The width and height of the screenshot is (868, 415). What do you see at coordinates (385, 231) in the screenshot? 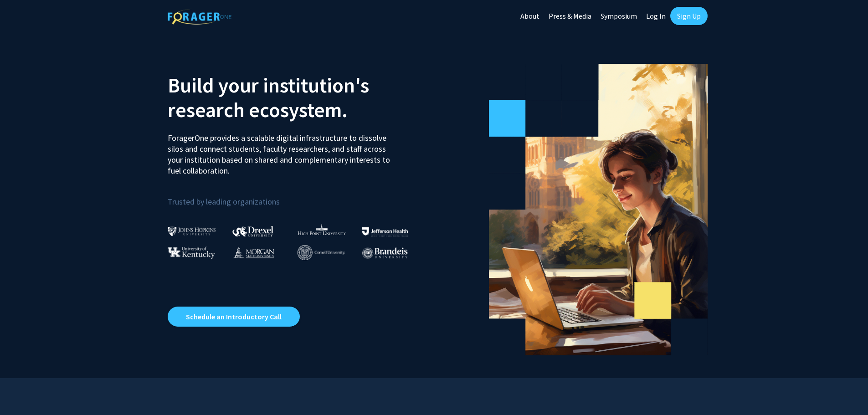
I see `img: Thomas Jefferson University` at bounding box center [385, 231].